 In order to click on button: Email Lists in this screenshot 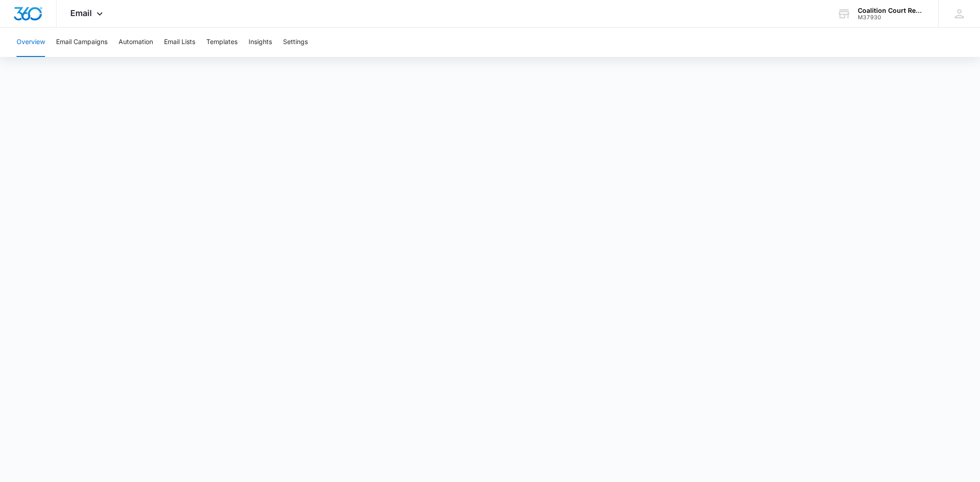, I will do `click(180, 43)`.